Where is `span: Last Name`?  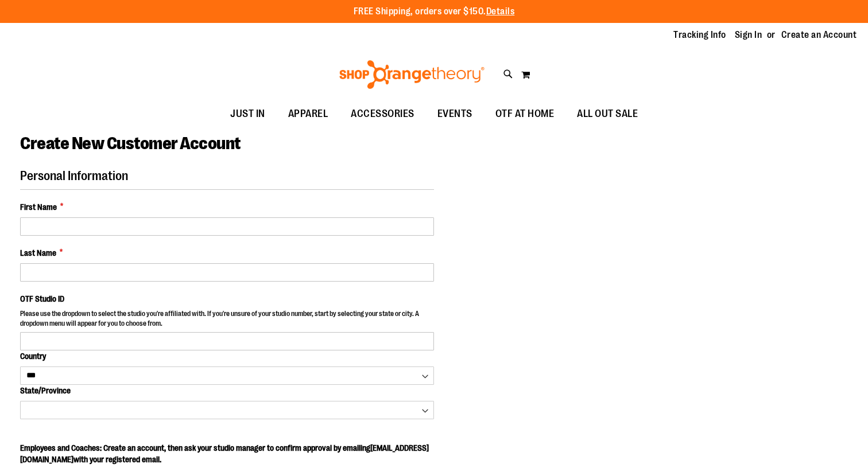
span: Last Name is located at coordinates (38, 253).